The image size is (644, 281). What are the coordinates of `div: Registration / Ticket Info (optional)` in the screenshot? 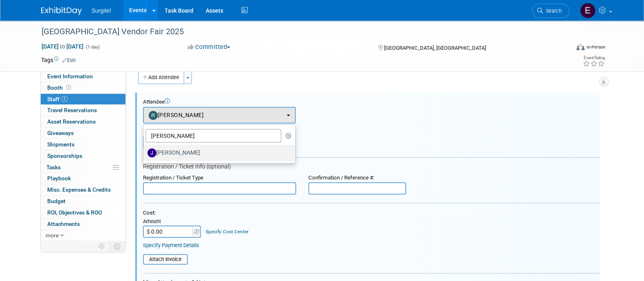 It's located at (371, 167).